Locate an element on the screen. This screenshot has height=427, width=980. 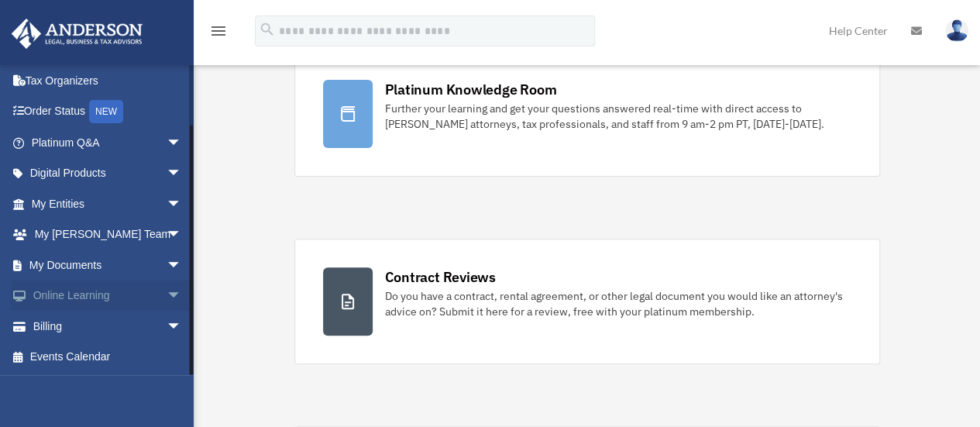
div: Contract Reviews is located at coordinates (440, 276).